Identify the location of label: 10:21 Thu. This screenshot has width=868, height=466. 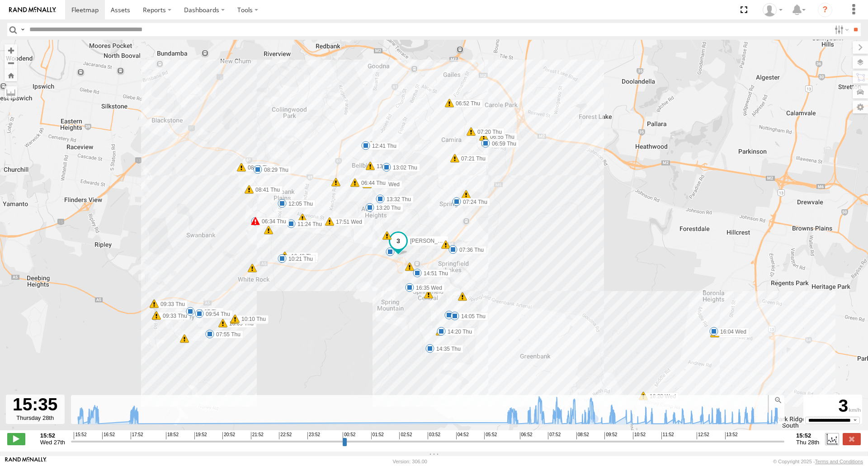
(299, 259).